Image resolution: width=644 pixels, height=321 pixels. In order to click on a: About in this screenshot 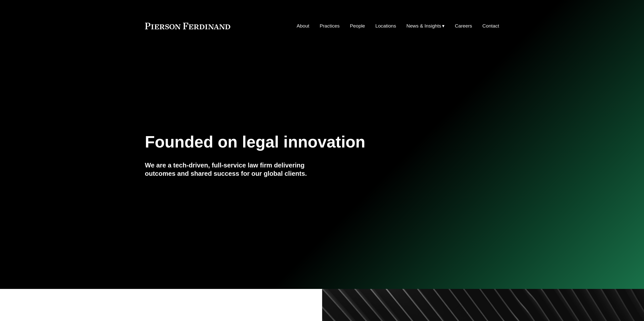, I will do `click(303, 26)`.